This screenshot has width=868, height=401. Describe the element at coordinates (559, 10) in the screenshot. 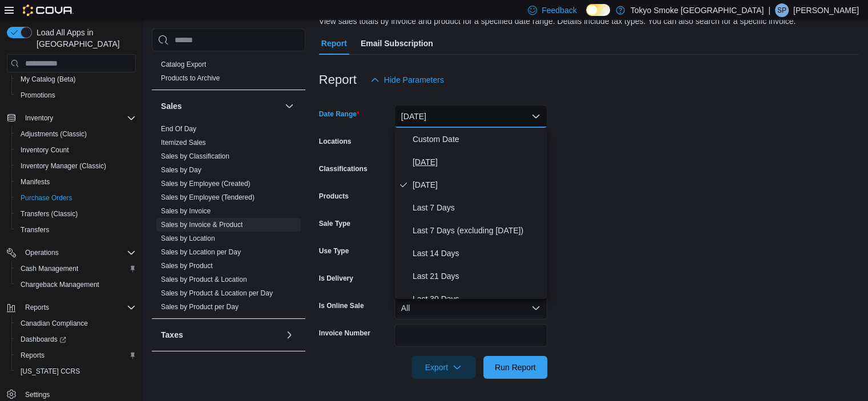

I see `span: Feedback` at that location.